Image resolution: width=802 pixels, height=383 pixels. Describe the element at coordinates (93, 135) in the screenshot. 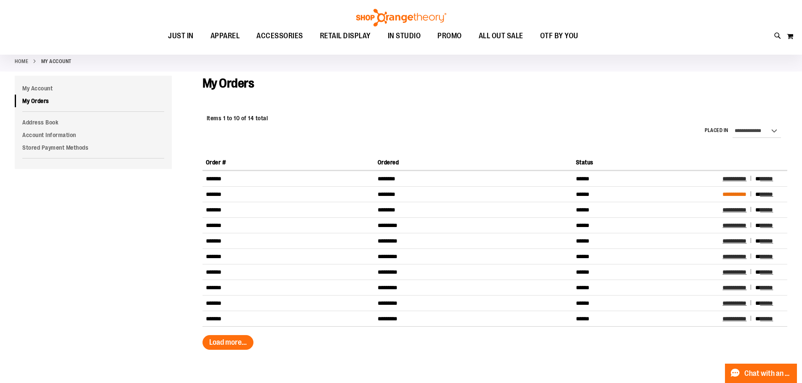

I see `a: Account Information` at that location.